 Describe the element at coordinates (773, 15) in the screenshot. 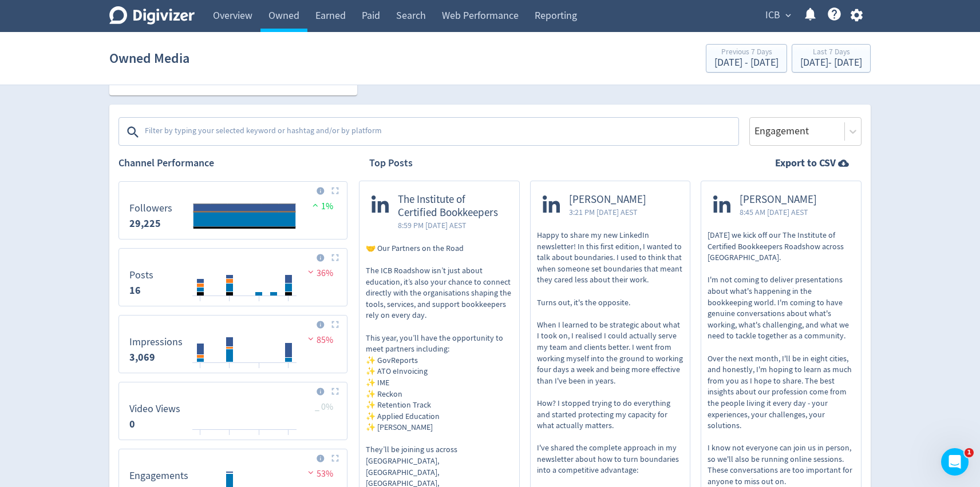

I see `span: ICB` at that location.